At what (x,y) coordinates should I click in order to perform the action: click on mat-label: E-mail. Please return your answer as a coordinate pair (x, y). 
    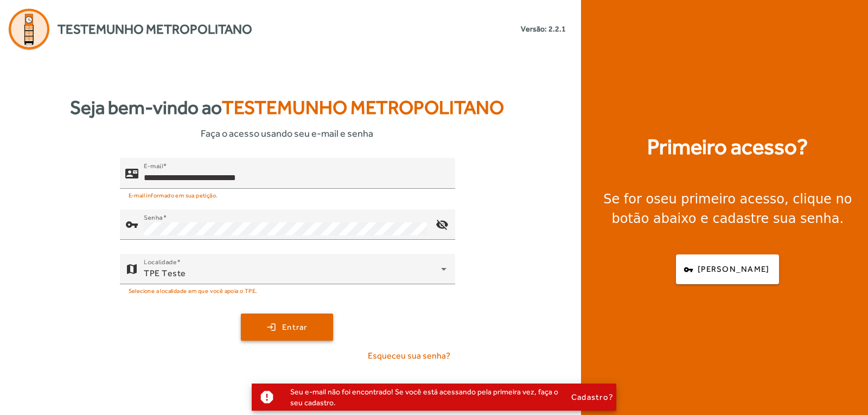
    Looking at the image, I should click on (153, 166).